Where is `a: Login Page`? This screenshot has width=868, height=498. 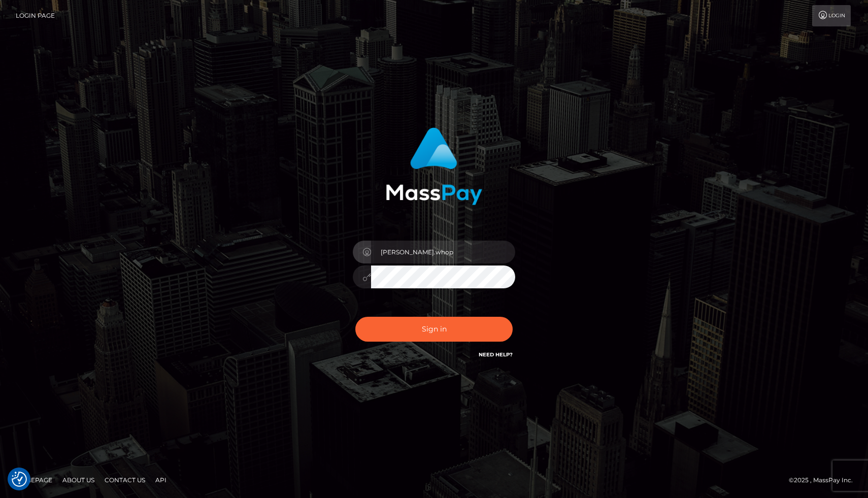
a: Login Page is located at coordinates (35, 16).